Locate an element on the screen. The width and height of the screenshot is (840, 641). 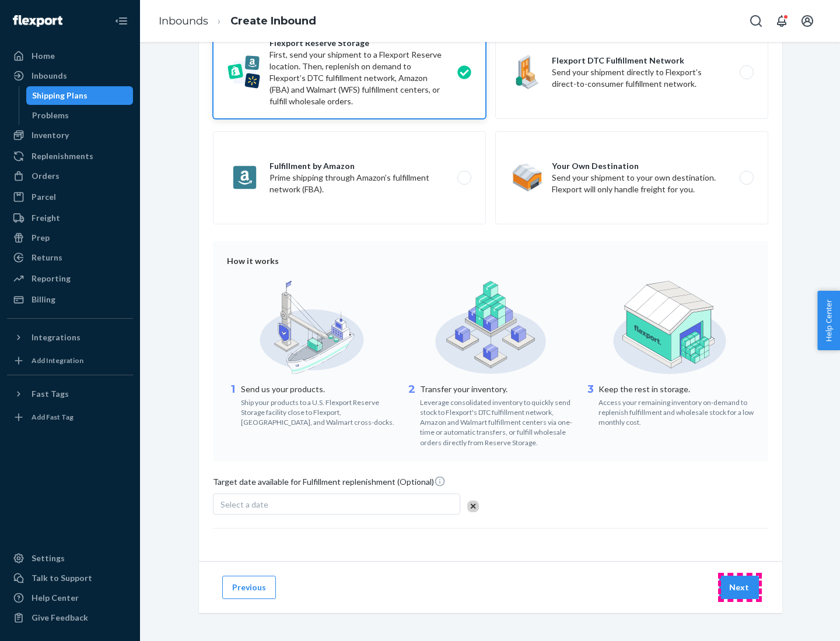
a: Shipping Plans is located at coordinates (80, 96).